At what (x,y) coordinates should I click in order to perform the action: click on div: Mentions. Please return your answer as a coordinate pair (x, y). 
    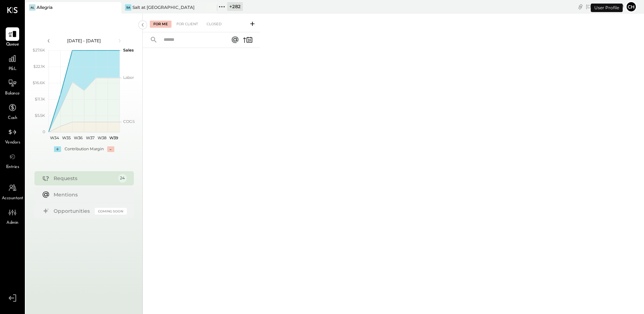
    Looking at the image, I should click on (89, 195).